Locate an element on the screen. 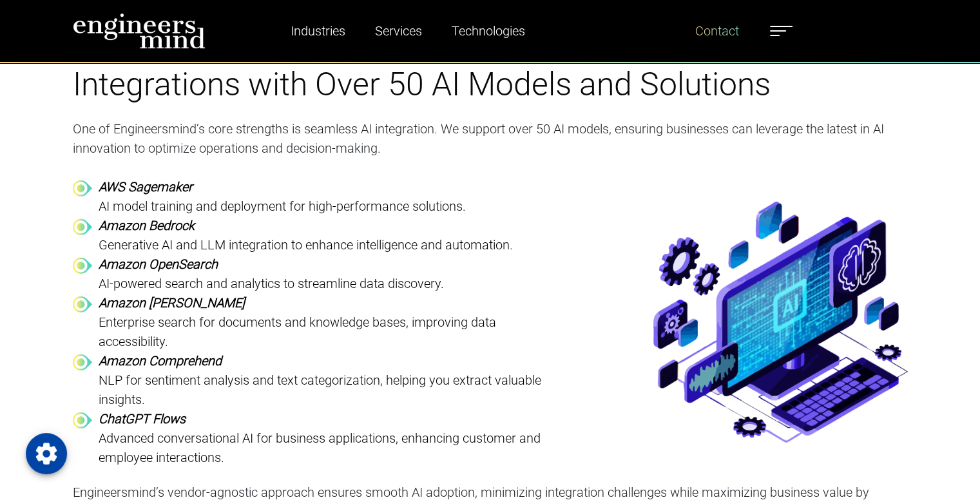 The width and height of the screenshot is (980, 500). p: AI model training and deployment for high-performance solutions. is located at coordinates (282, 207).